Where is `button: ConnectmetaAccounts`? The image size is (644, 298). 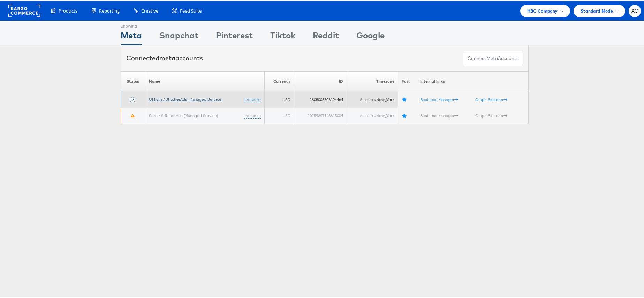 button: ConnectmetaAccounts is located at coordinates (493, 57).